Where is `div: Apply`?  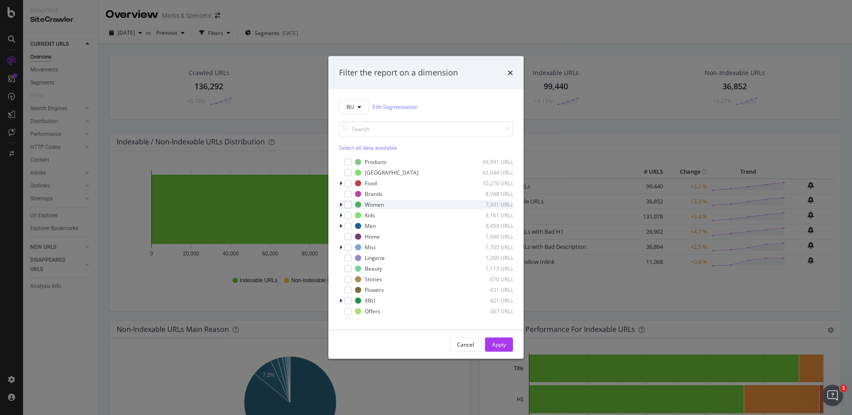
div: Apply is located at coordinates (499, 344).